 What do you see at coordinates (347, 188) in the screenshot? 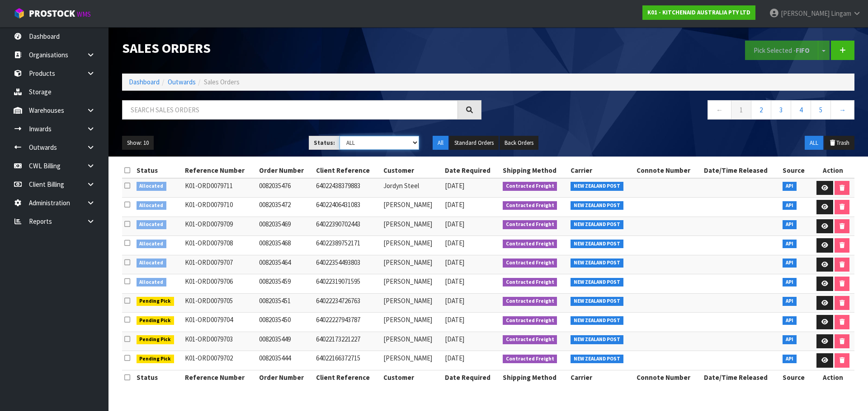
I see `td: 64022438379883` at bounding box center [347, 188].